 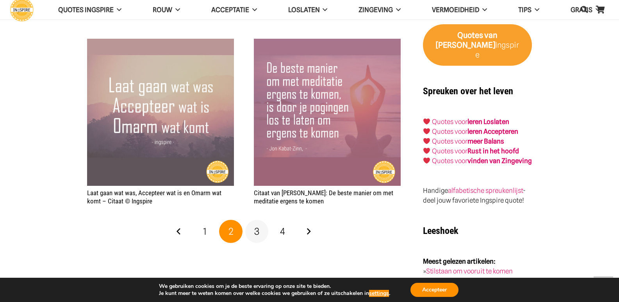 What do you see at coordinates (230, 10) in the screenshot?
I see `span: Acceptatie` at bounding box center [230, 10].